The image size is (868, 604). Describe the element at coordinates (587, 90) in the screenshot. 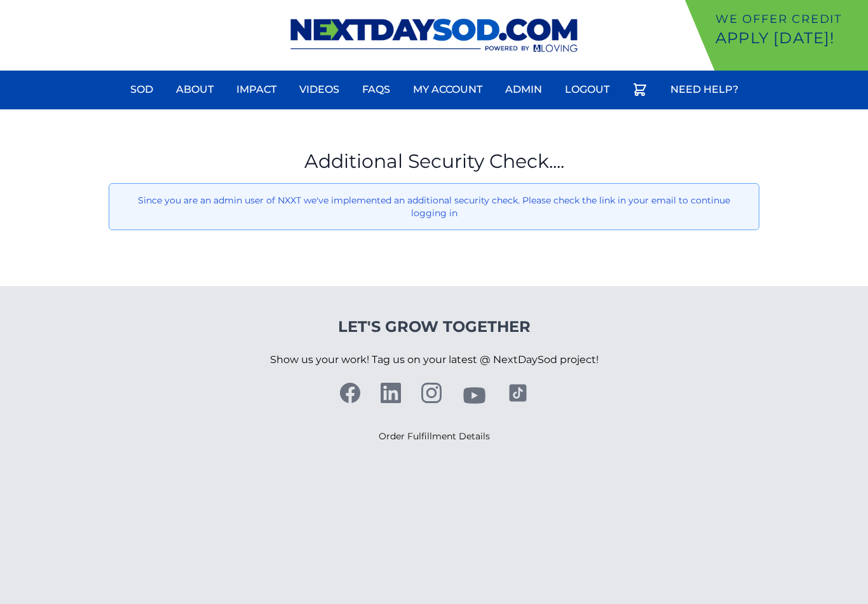

I see `a: Logout` at that location.